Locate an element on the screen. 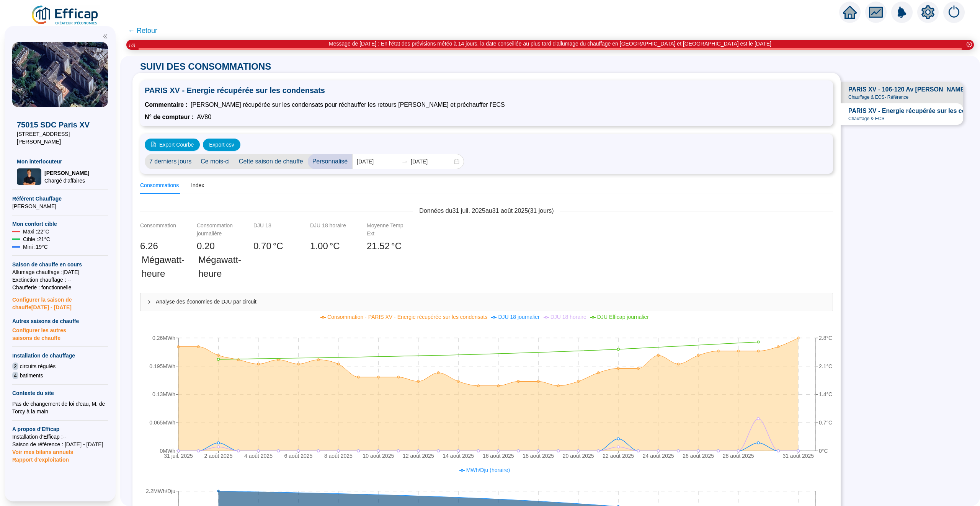 This screenshot has width=980, height=506. span: collapsed is located at coordinates (149, 302).